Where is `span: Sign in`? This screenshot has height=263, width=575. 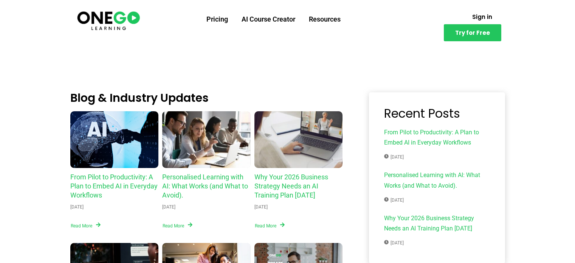 span: Sign in is located at coordinates (482, 17).